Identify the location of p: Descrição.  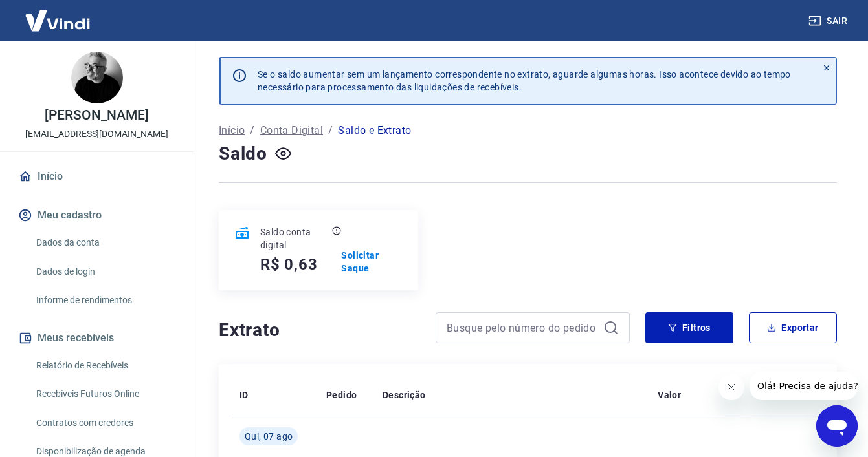
(404, 395).